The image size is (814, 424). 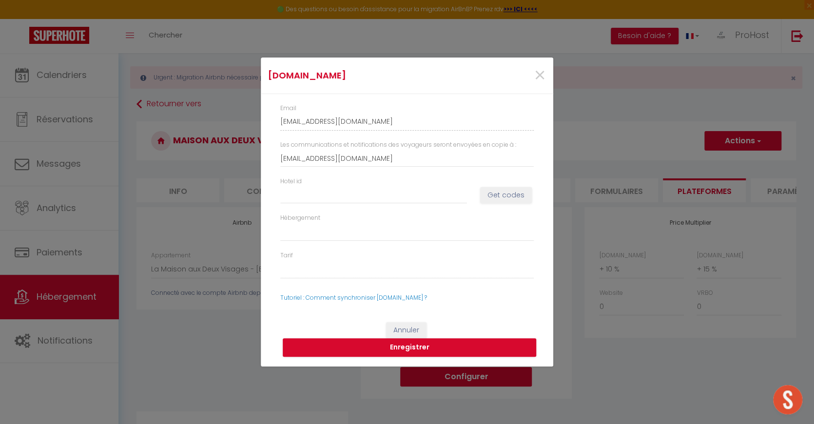 I want to click on button: Get codes, so click(x=506, y=195).